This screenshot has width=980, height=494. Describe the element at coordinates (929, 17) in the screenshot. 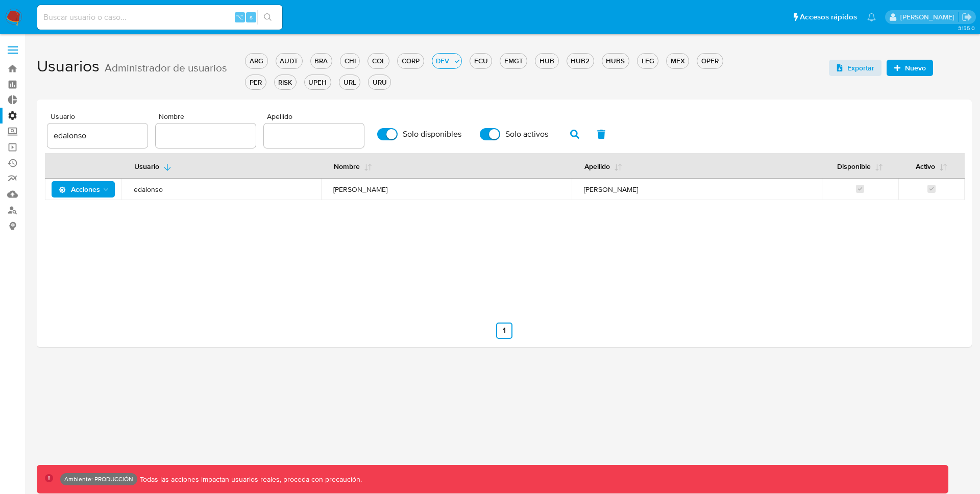

I see `p: ramiro.carbonell@mercadolibre.com.co` at that location.